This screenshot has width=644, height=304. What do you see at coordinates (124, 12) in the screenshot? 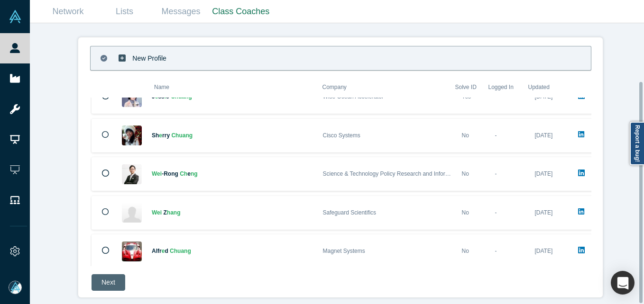
I see `a: Lists` at bounding box center [124, 12].